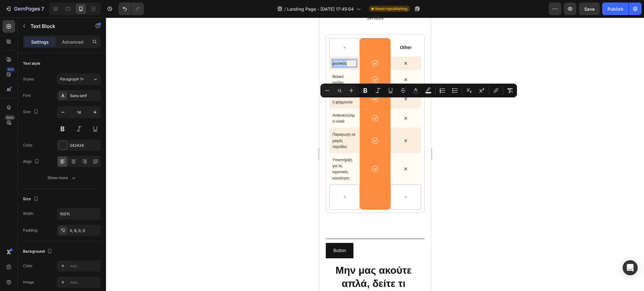 This screenshot has width=644, height=291. I want to click on p: Text Block, so click(57, 26).